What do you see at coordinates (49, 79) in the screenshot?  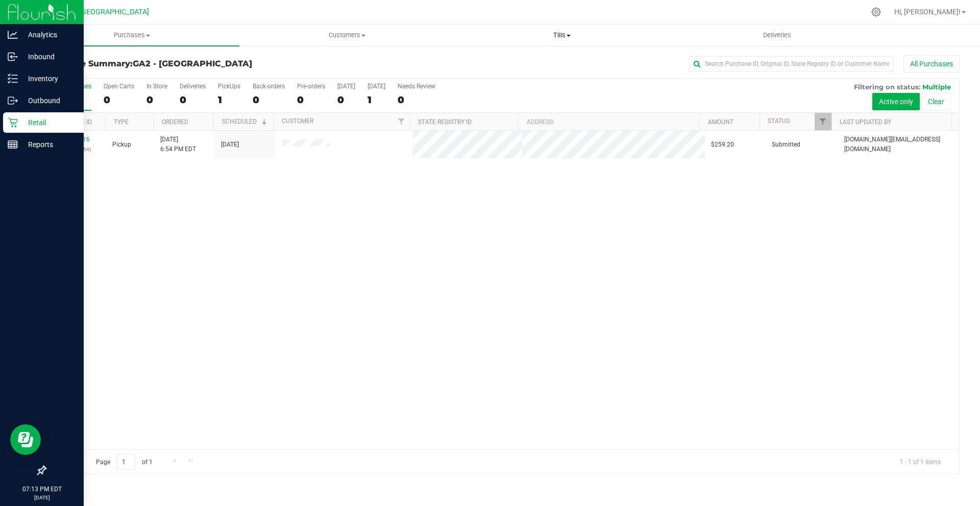 I see `p: Inventory` at bounding box center [49, 79].